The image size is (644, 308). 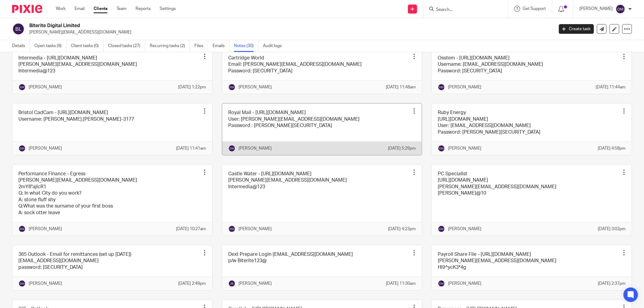 What do you see at coordinates (534, 8) in the screenshot?
I see `span: Get Support` at bounding box center [534, 8].